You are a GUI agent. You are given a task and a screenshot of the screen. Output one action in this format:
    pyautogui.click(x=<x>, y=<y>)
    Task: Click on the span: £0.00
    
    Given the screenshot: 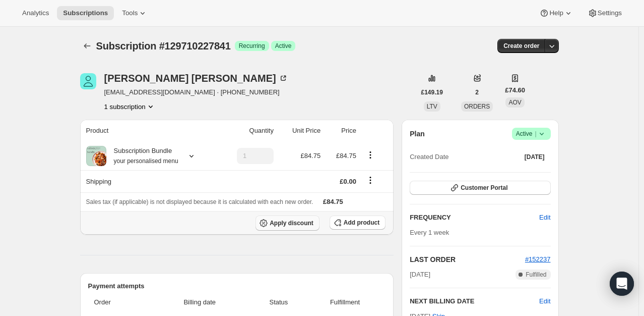 What is the action you would take?
    pyautogui.click(x=347, y=181)
    